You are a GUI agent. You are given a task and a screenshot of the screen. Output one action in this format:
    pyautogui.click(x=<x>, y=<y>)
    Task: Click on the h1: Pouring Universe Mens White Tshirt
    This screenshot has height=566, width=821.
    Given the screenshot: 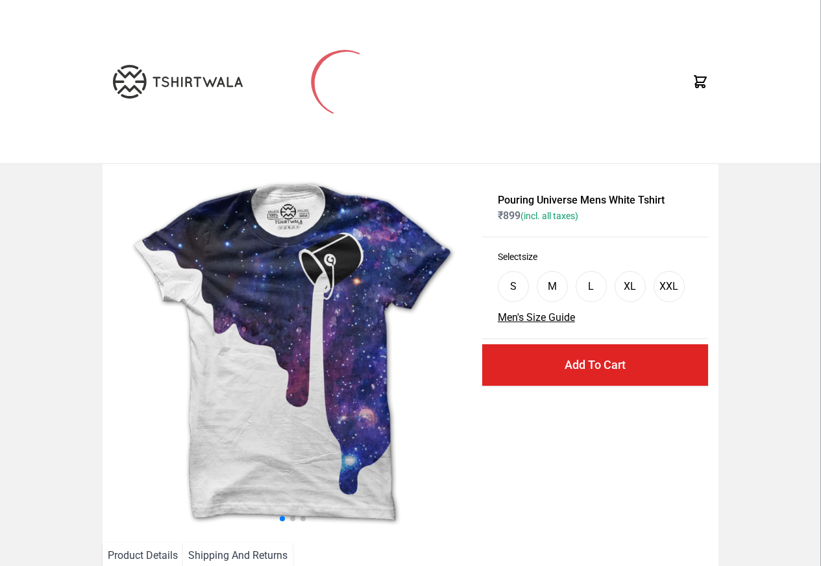 What is the action you would take?
    pyautogui.click(x=595, y=201)
    